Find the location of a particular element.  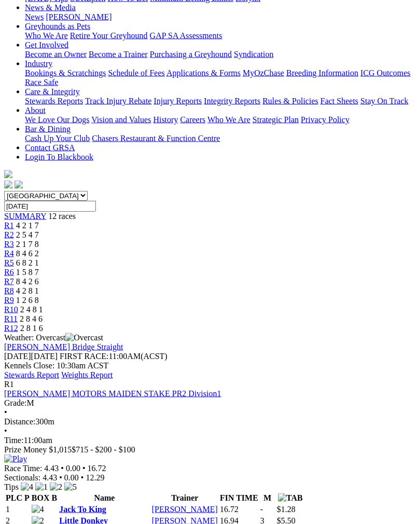

div: News & Media is located at coordinates (221, 17).